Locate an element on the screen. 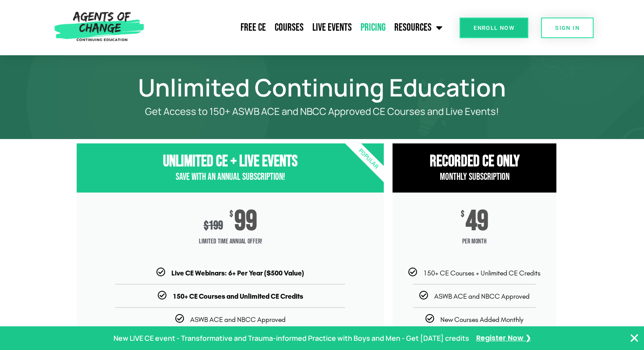  span: Limited Time Annual Offer! is located at coordinates (230, 241).